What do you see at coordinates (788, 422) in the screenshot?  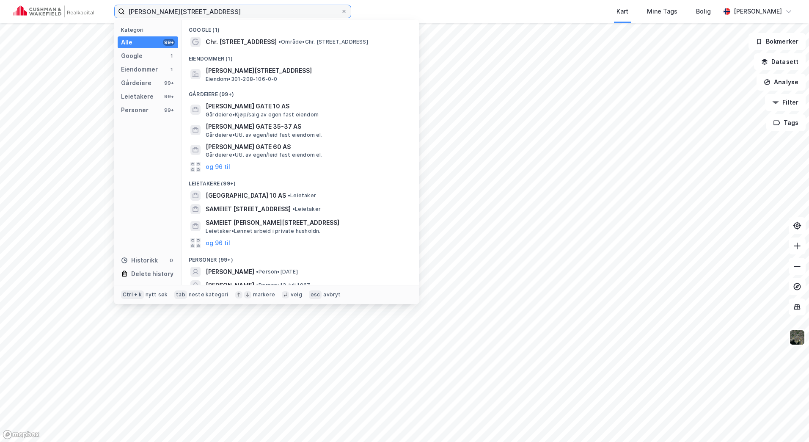 I see `div: Kontrollprogram for chat` at bounding box center [788, 422].